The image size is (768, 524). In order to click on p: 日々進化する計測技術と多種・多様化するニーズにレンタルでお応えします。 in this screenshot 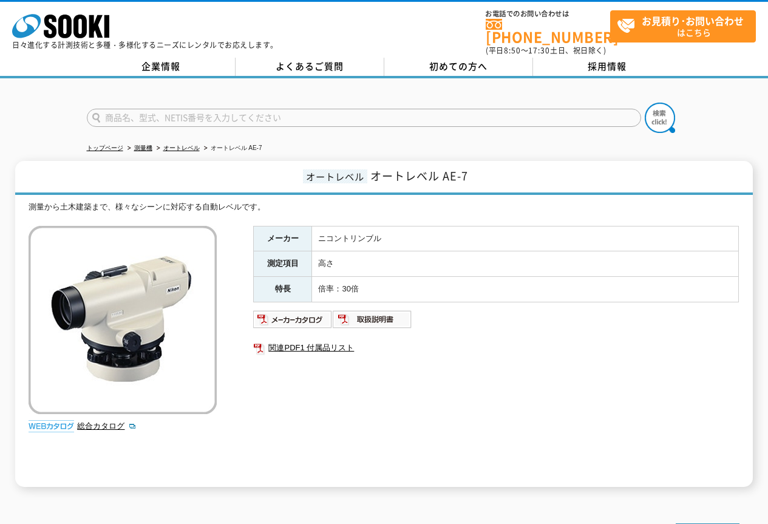, I will do `click(145, 45)`.